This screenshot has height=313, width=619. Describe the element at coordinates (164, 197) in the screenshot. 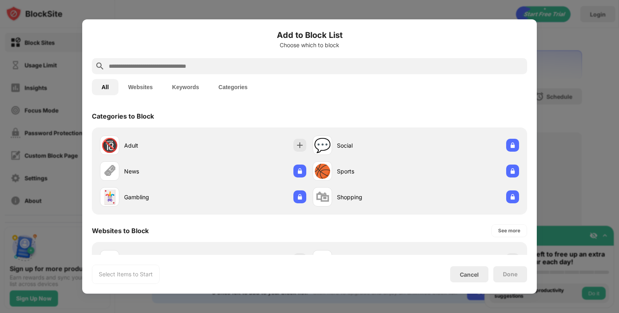

I see `div: Gambling` at that location.